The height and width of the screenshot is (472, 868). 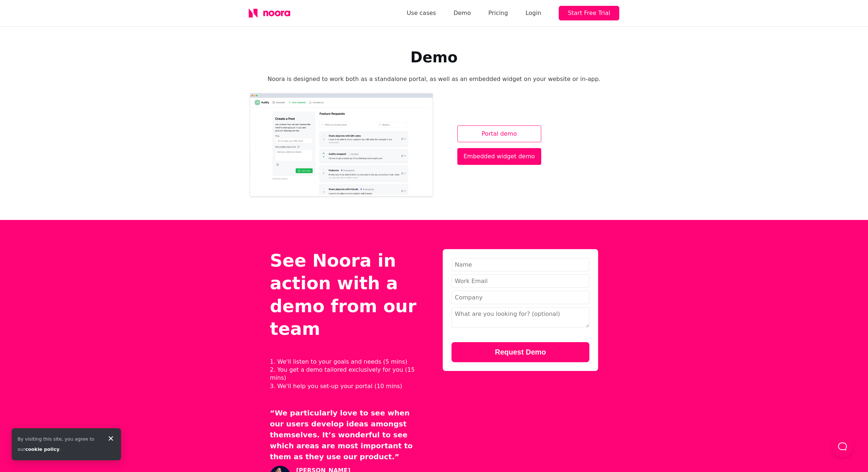 I want to click on button: Load Chat, so click(x=843, y=447).